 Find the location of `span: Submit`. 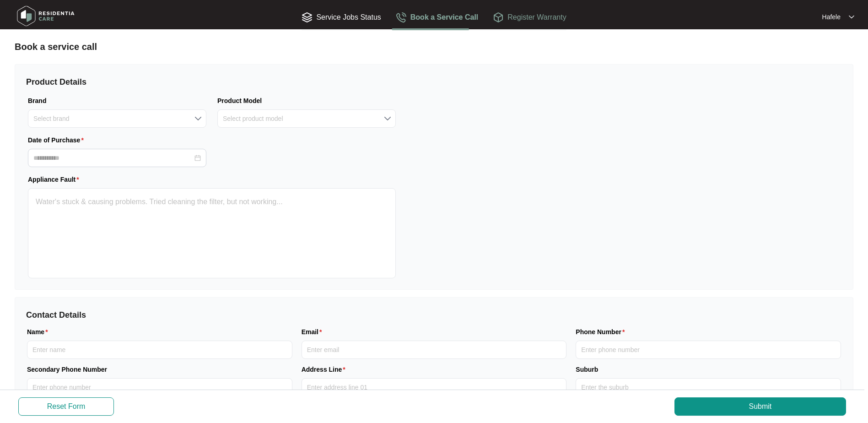

span: Submit is located at coordinates (760, 407).